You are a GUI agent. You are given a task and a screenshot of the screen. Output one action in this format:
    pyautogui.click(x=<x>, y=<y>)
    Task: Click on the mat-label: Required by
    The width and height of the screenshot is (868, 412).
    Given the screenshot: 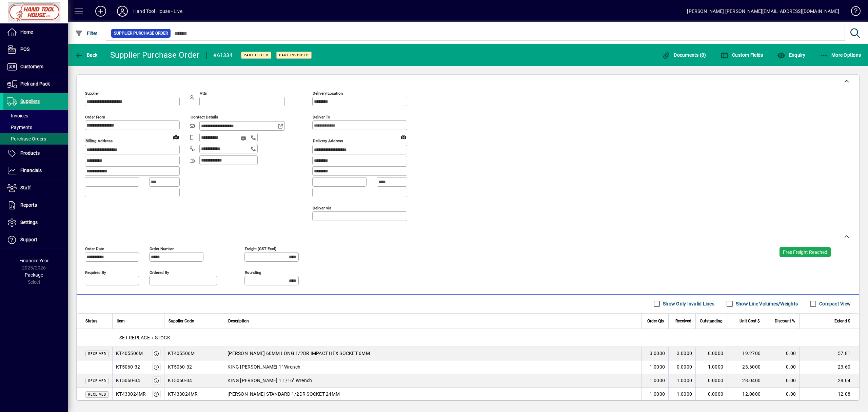 What is the action you would take?
    pyautogui.click(x=95, y=272)
    